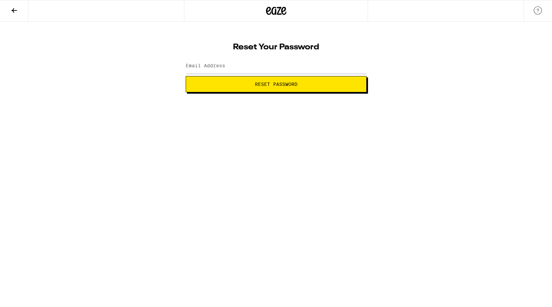 The height and width of the screenshot is (307, 552). Describe the element at coordinates (276, 84) in the screenshot. I see `button: Reset Password` at that location.